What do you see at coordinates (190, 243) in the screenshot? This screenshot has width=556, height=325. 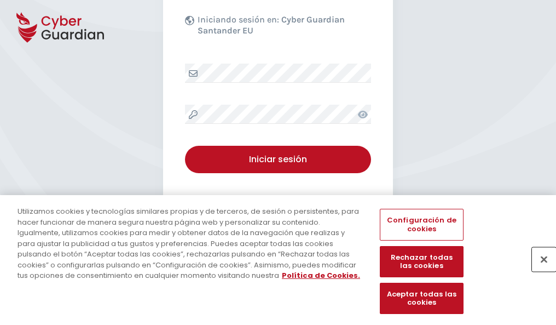 I see `div: Utilizamos cookies y tecnologías similares propias y de terceros, de sesión o persistentes, para ...` at bounding box center [190, 243].